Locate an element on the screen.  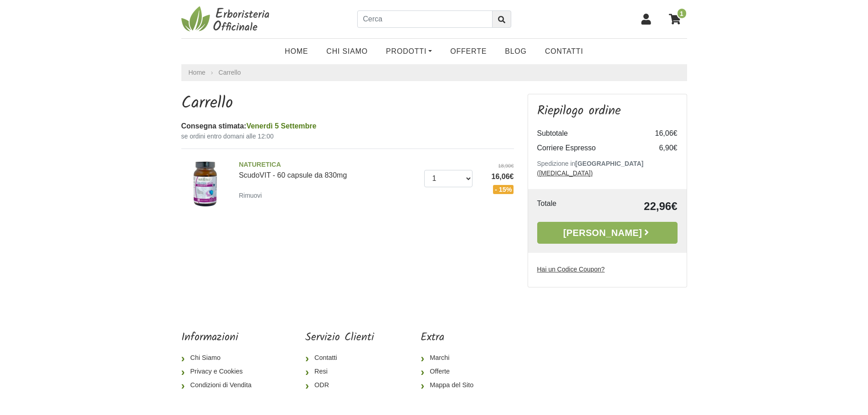
label: Hai un Codice Coupon? is located at coordinates (571, 269).